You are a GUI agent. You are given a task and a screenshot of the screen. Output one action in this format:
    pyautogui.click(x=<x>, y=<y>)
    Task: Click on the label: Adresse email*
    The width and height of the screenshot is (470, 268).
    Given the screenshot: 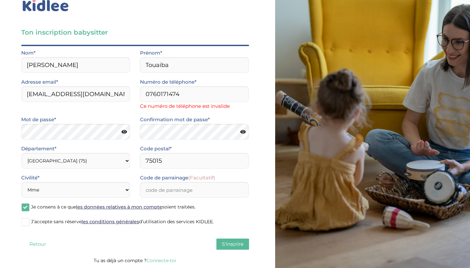 What is the action you would take?
    pyautogui.click(x=39, y=82)
    